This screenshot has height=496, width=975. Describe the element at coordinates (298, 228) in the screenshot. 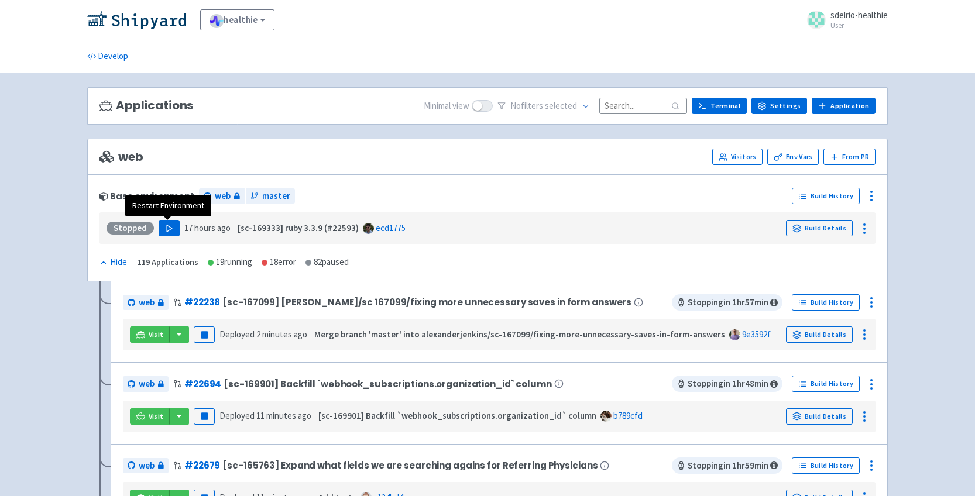

I see `strong: [sc-169333] ruby 3.3.9 (#22593)` at that location.